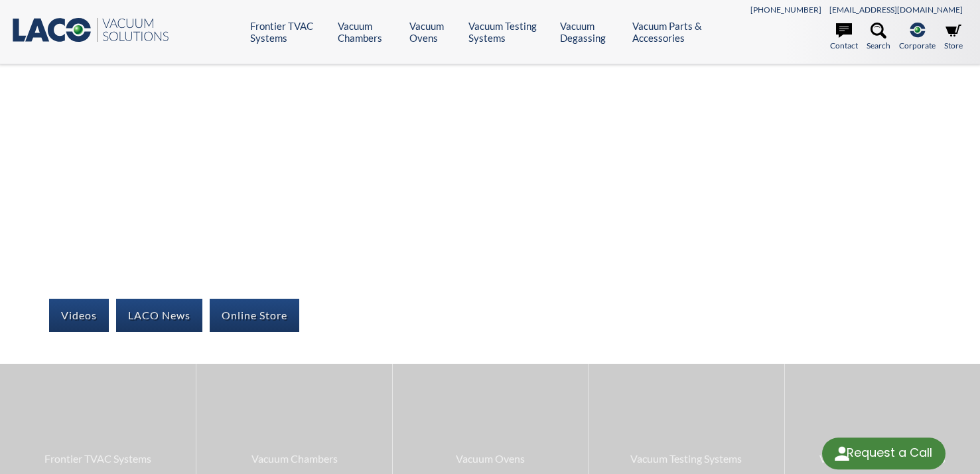 The height and width of the screenshot is (474, 980). Describe the element at coordinates (254, 315) in the screenshot. I see `a: Online Store` at that location.